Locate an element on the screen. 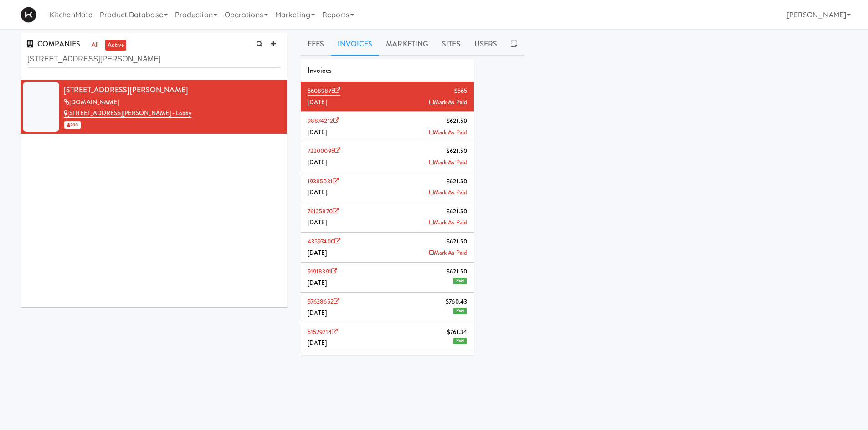 Image resolution: width=868 pixels, height=430 pixels. span: $565 is located at coordinates (460, 91).